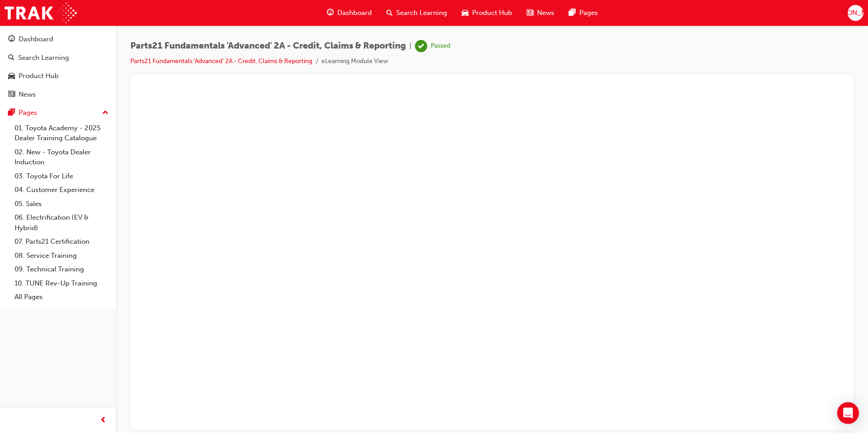 The image size is (868, 433). Describe the element at coordinates (36, 39) in the screenshot. I see `div: Dashboard` at that location.